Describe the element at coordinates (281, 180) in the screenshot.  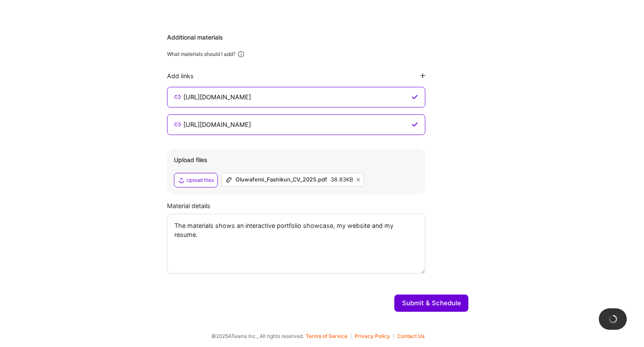
I see `div: Oluwafemi_Fashikun_CV_2025.pdf` at that location.